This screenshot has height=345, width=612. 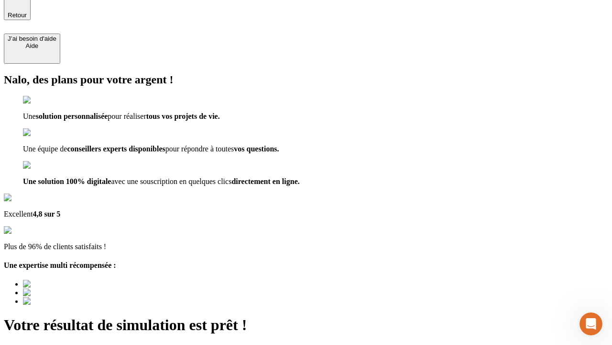 I want to click on img: Google Review, so click(x=32, y=198).